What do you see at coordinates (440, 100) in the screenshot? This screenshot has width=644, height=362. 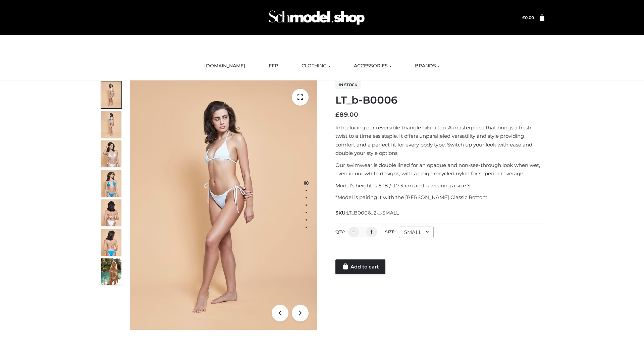 I see `h1: LT_b-B0006` at bounding box center [440, 100].